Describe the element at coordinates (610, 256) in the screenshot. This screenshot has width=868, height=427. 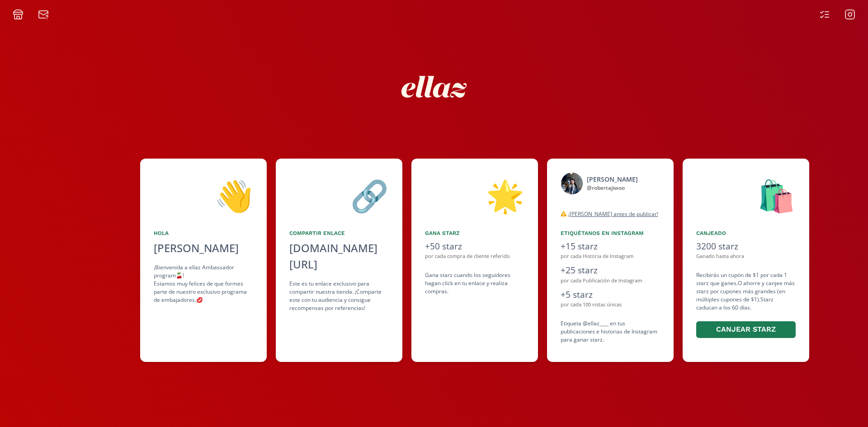
I see `div: por cada Historia de Instagram` at that location.